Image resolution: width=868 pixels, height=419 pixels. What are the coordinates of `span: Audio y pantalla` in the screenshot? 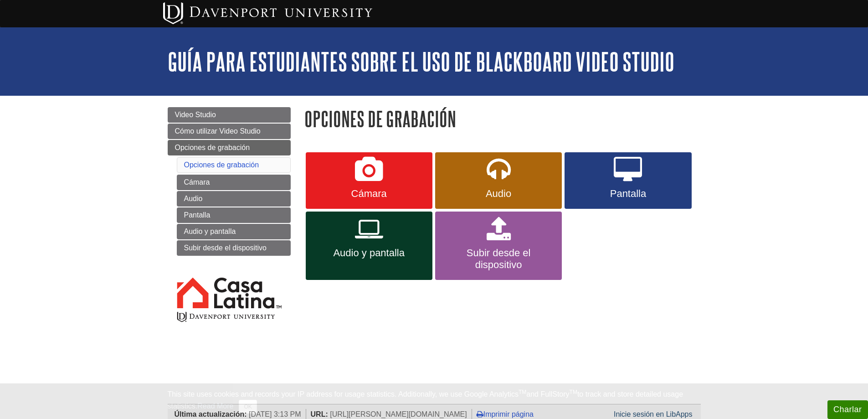 It's located at (369, 253).